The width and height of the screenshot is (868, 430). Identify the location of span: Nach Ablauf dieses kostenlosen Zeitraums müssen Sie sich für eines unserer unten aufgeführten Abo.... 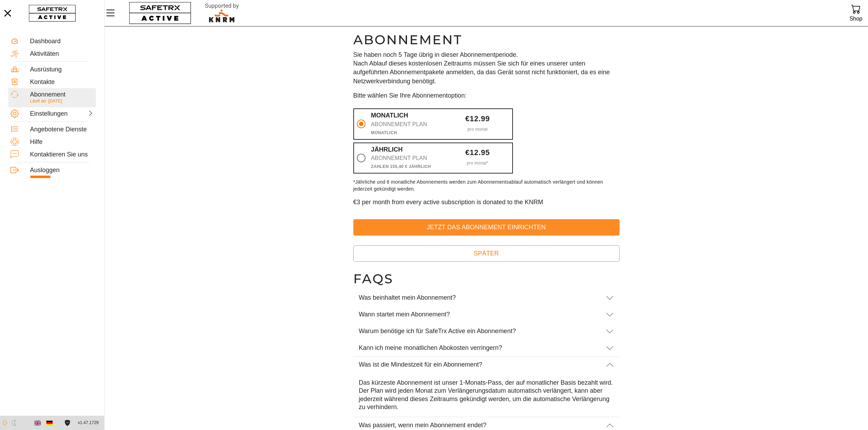
(482, 72).